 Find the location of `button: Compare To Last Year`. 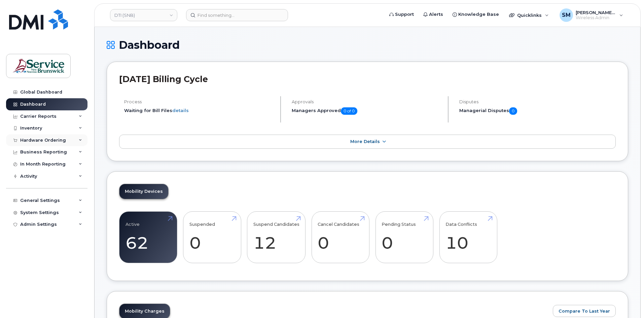

button: Compare To Last Year is located at coordinates (584, 311).